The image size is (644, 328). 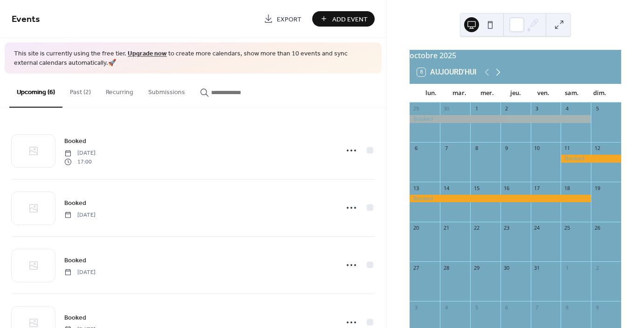 What do you see at coordinates (446, 188) in the screenshot?
I see `div: 14` at bounding box center [446, 188].